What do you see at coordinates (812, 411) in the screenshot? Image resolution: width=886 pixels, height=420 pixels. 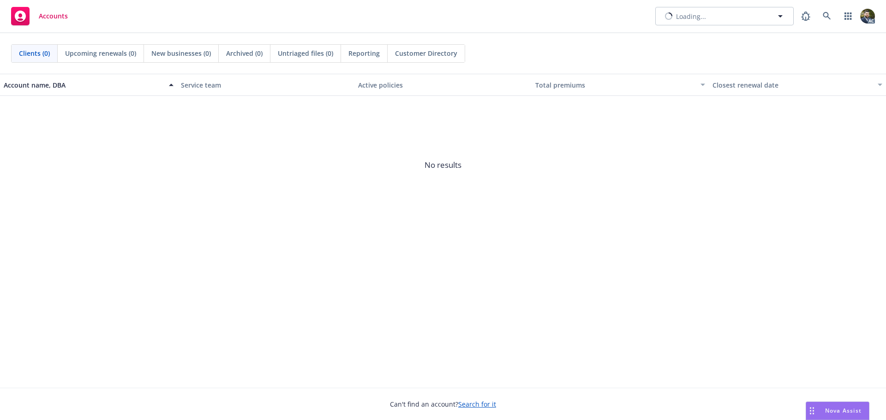 I see `div: Drag to move` at bounding box center [812, 411].